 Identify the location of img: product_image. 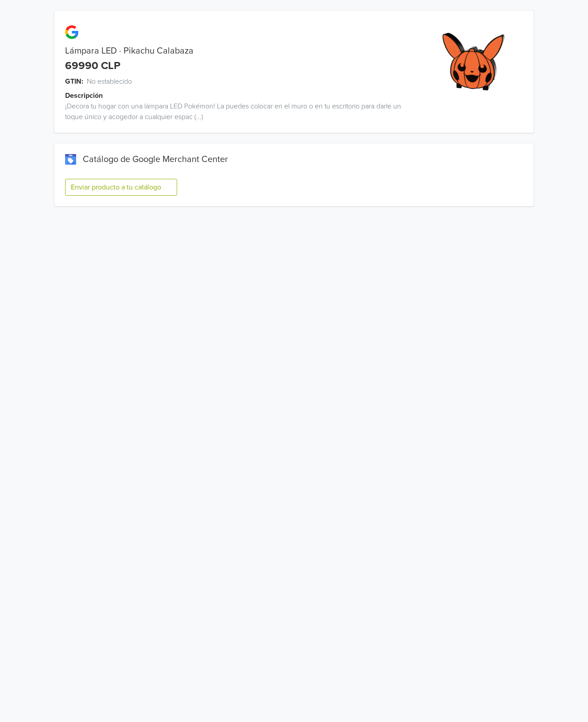
(473, 61).